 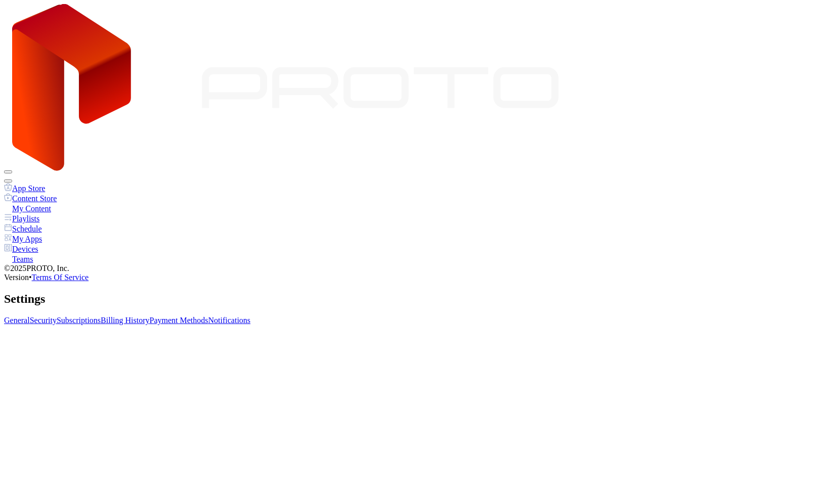 I want to click on h2: Settings, so click(x=408, y=298).